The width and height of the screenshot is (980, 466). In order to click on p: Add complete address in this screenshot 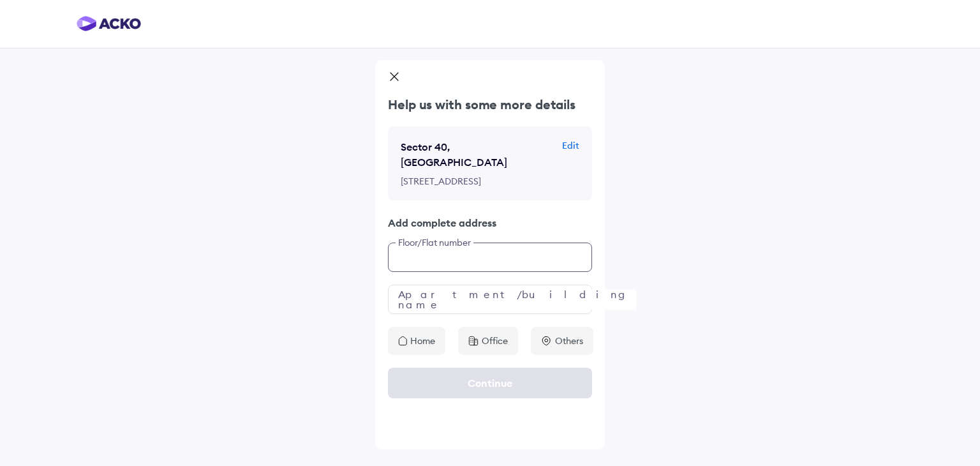, I will do `click(490, 223)`.